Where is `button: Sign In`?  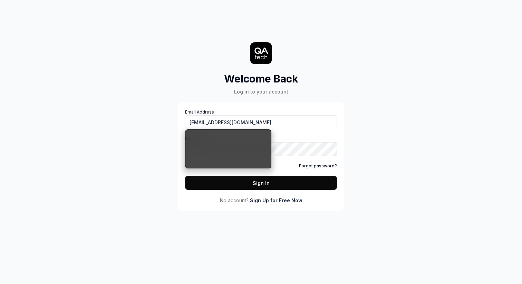
button: Sign In is located at coordinates (261, 183).